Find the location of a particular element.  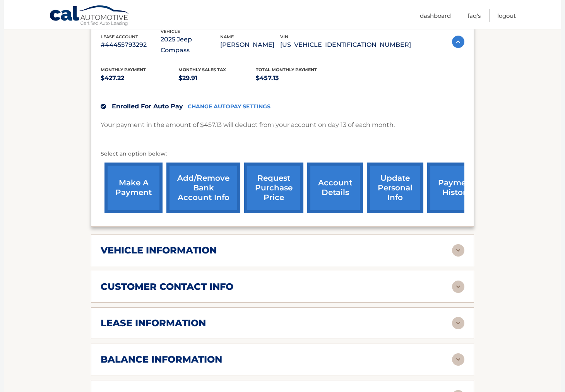

a: request purchase price is located at coordinates (273, 188).